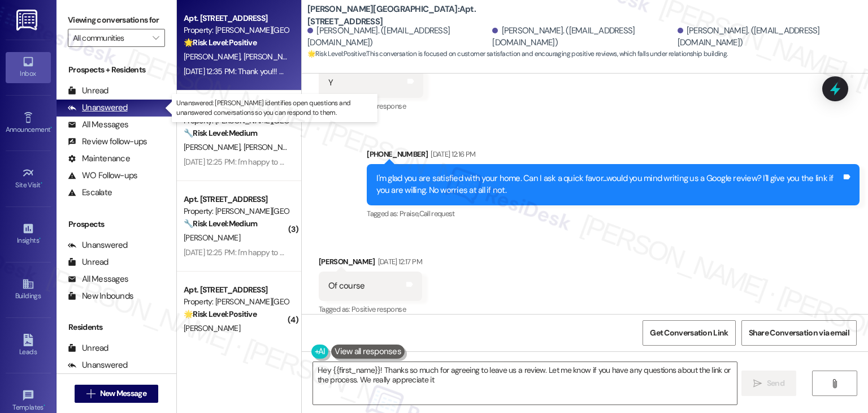  What do you see at coordinates (524, 383) in the screenshot?
I see `textarea: Hey {{first_name}}! Thanks so much for agreeing to leave us a review. Let me know if you have any...` at bounding box center [524, 383].